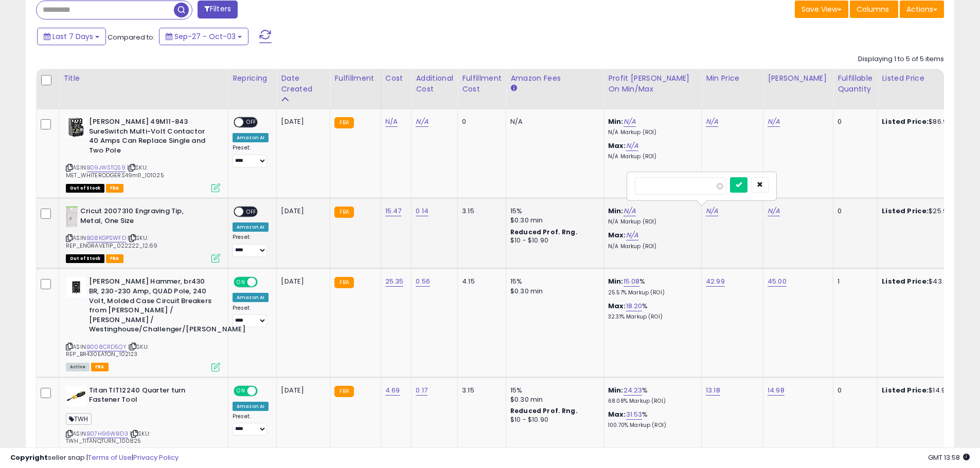  What do you see at coordinates (395, 282) in the screenshot?
I see `a: 25.35` at bounding box center [395, 282].